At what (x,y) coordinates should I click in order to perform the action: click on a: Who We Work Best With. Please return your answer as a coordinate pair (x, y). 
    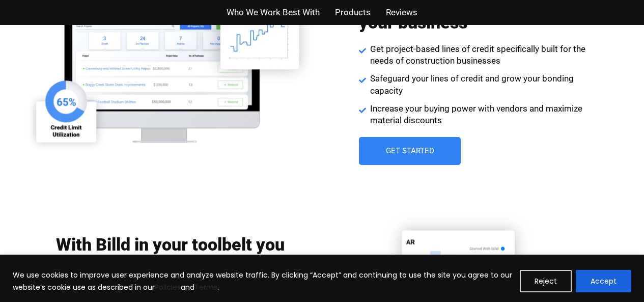
    Looking at the image, I should click on (273, 12).